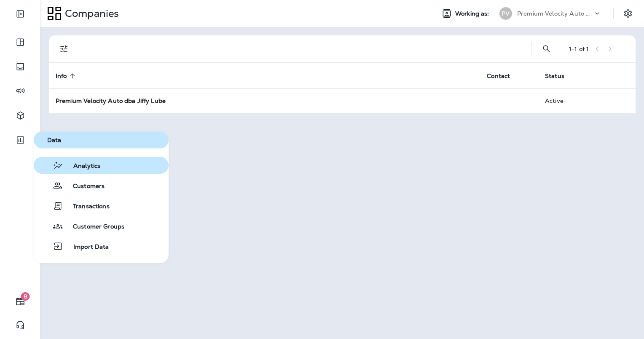 Image resolution: width=644 pixels, height=339 pixels. Describe the element at coordinates (101, 226) in the screenshot. I see `button: Customer Groups` at that location.